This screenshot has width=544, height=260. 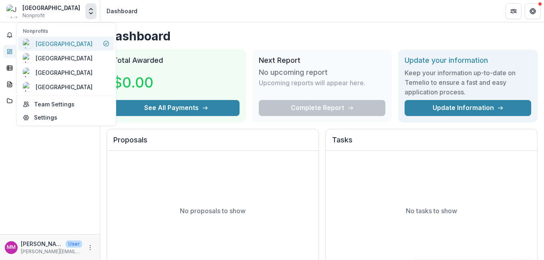 I want to click on button: Open entity switcher, so click(x=91, y=11).